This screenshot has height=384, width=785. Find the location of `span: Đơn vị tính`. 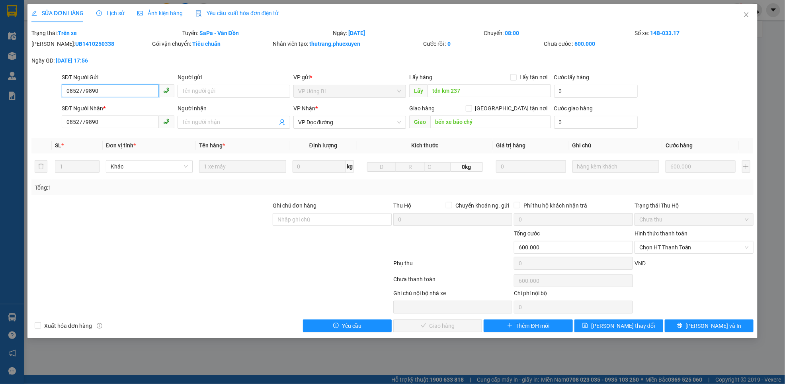

span: Đơn vị tính is located at coordinates (121, 145).